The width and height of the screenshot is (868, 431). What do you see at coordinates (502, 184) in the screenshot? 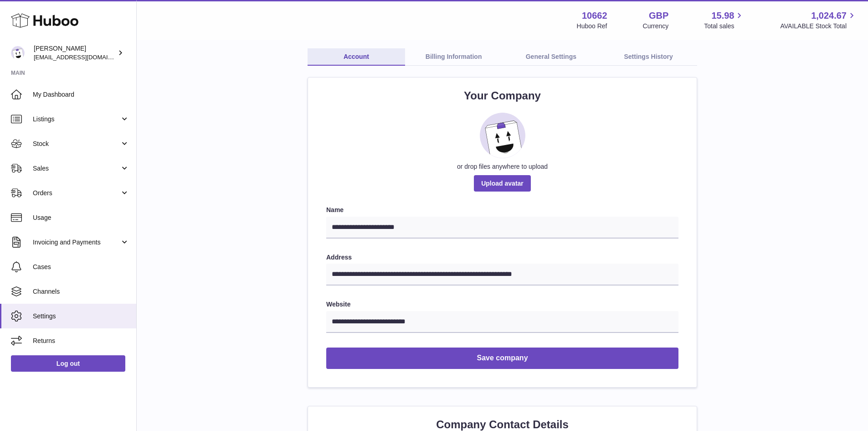
I see `span: Upload avatar` at bounding box center [502, 184].